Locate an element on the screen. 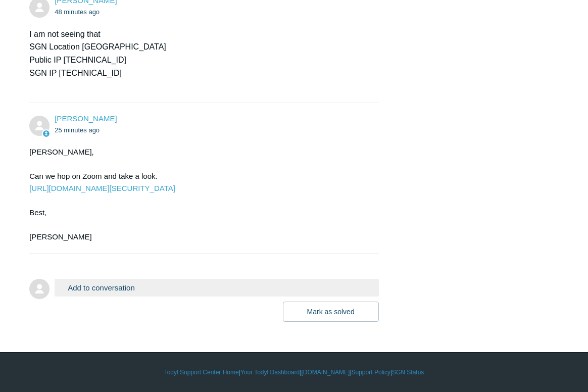  a: SGN Status is located at coordinates (408, 372).